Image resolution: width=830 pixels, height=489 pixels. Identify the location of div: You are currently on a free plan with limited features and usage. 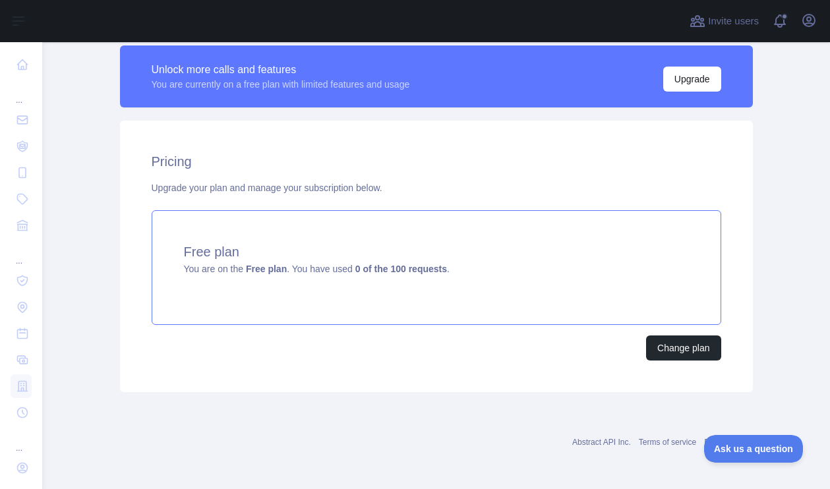
(281, 84).